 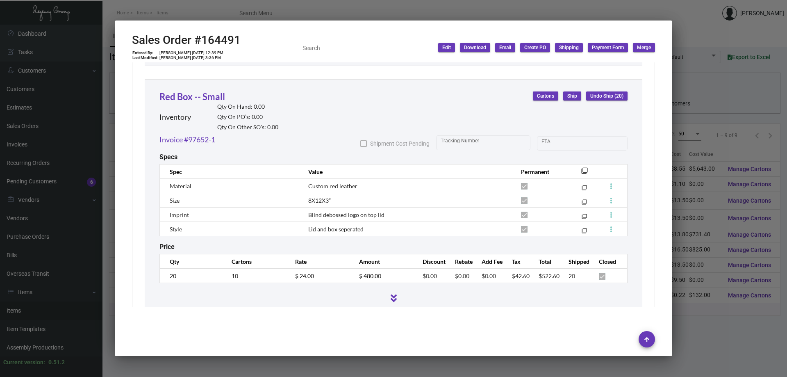 What do you see at coordinates (248, 107) in the screenshot?
I see `h2: Qty On Hand: 0.00` at bounding box center [248, 107].